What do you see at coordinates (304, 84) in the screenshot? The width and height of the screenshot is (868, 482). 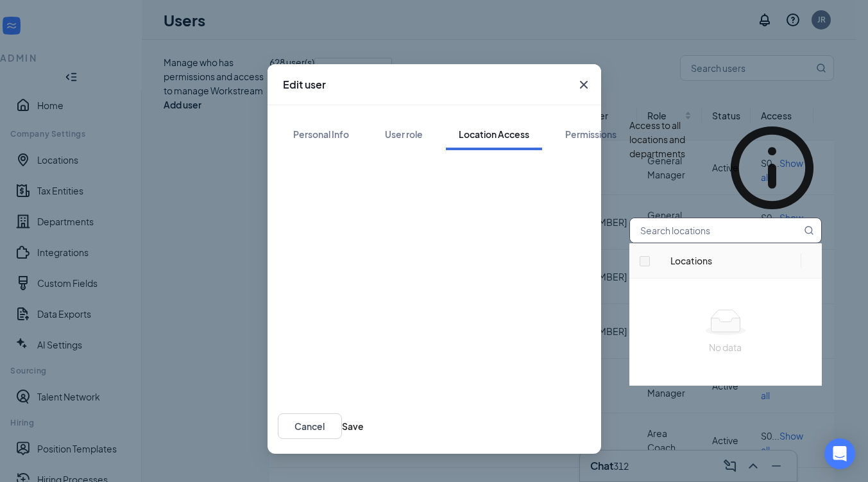 I see `h3: Edit user` at bounding box center [304, 84].